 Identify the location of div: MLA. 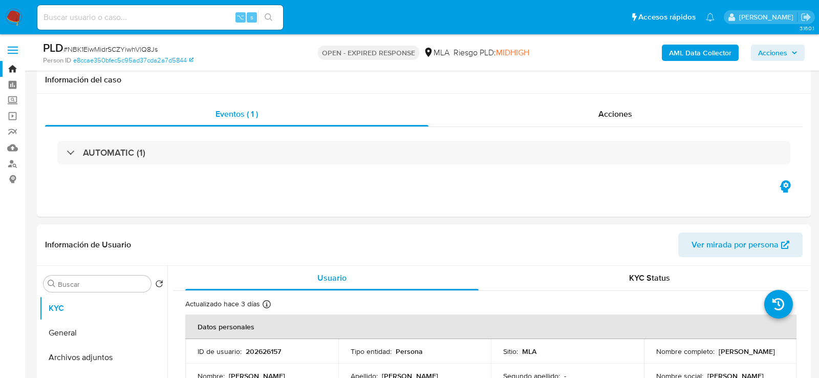
(436, 53).